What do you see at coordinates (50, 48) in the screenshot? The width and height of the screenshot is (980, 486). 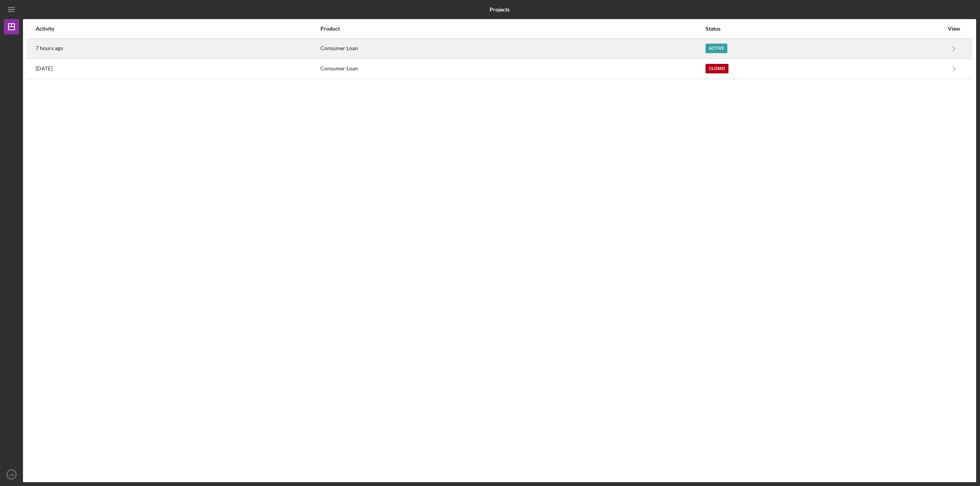 I see `time: 2025-09-23 13:39` at bounding box center [50, 48].